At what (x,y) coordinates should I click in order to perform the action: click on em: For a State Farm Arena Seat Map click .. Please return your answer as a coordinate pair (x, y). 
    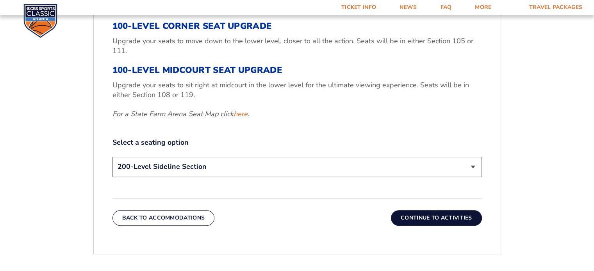
    Looking at the image, I should click on (181, 114).